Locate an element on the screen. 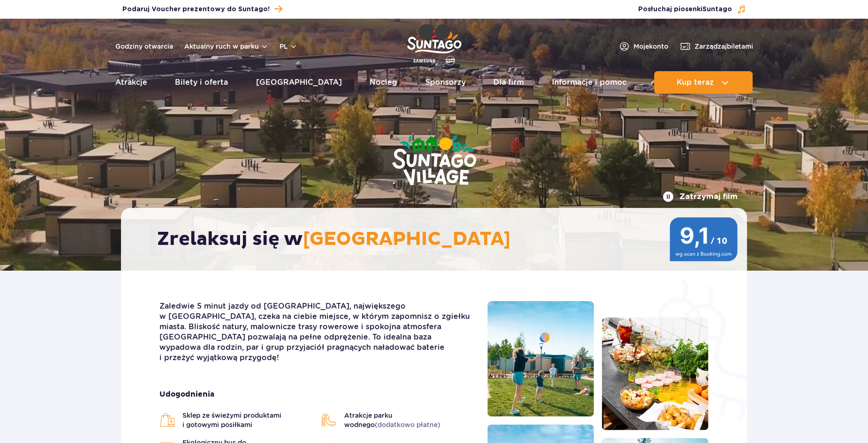 The height and width of the screenshot is (443, 868). span: Moje konto is located at coordinates (651, 46).